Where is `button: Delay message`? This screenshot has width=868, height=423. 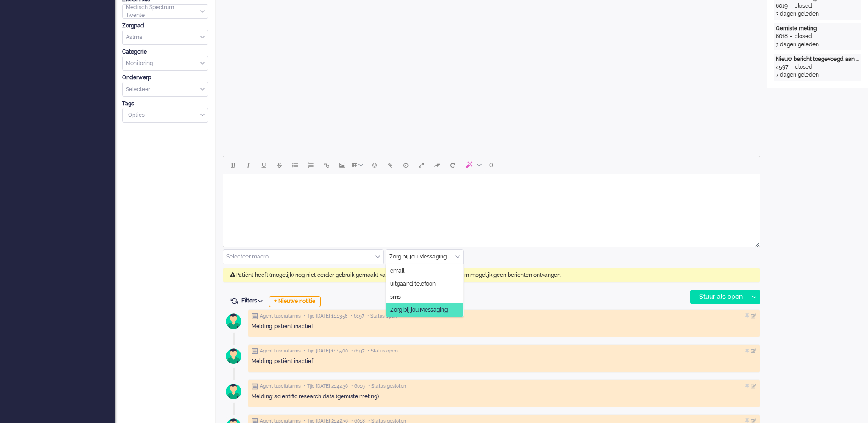 button: Delay message is located at coordinates (406, 165).